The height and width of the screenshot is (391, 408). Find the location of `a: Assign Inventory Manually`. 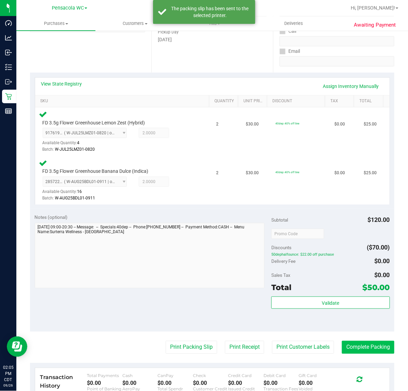

a: Assign Inventory Manually is located at coordinates (351, 86).